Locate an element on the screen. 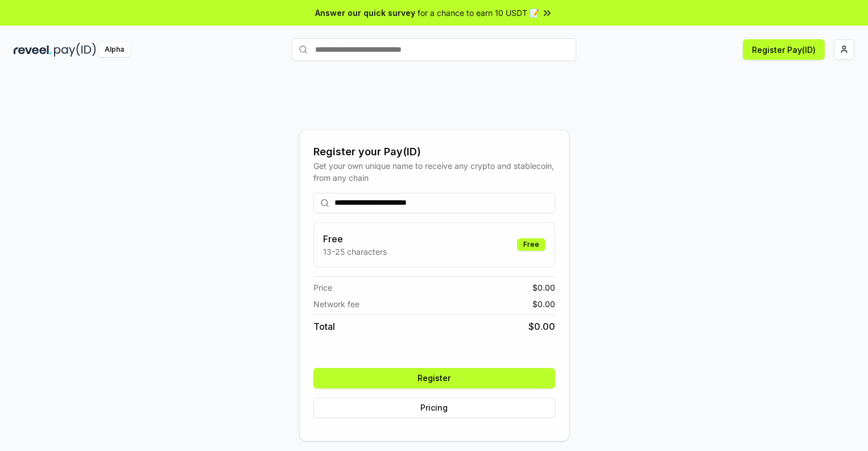 The image size is (868, 451). h3: Free is located at coordinates (355, 239).